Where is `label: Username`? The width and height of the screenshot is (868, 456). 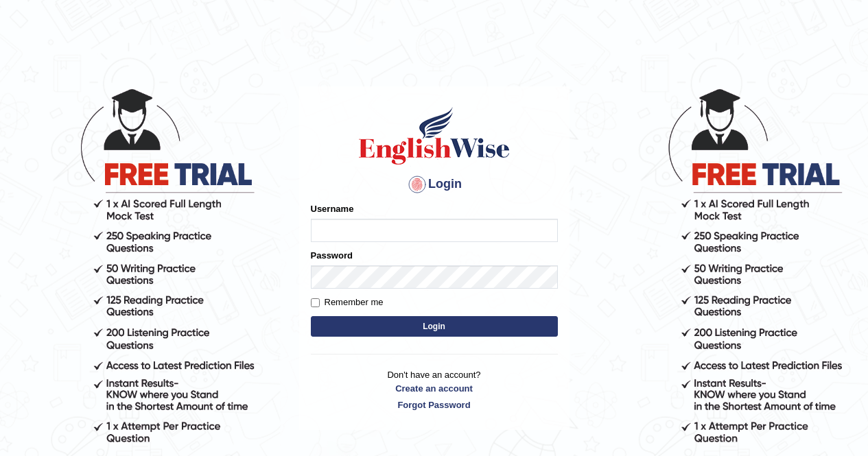 label: Username is located at coordinates (332, 209).